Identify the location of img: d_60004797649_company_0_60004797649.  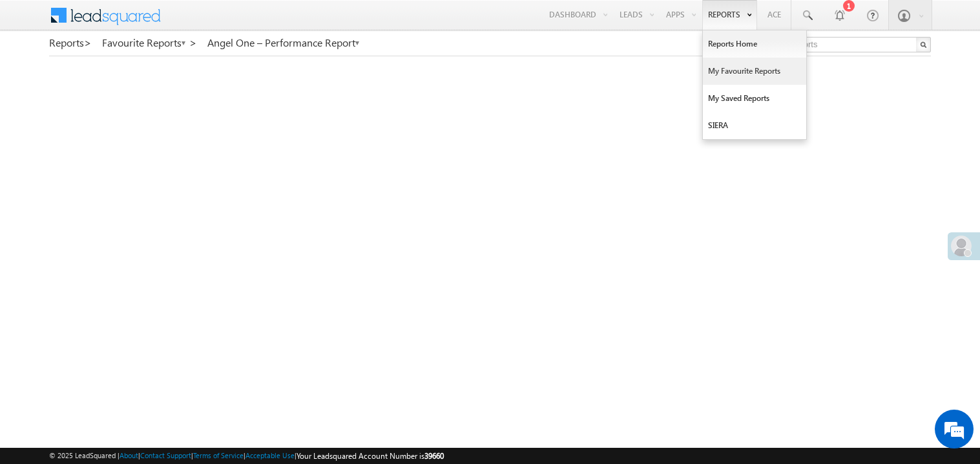
(38, 77).